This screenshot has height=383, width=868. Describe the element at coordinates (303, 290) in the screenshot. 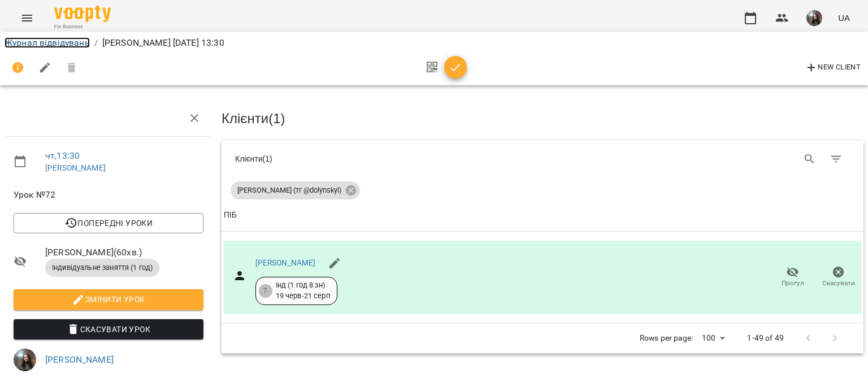

I see `div: Інд (1 год 8 зн) 19 черв - 21 серп` at that location.